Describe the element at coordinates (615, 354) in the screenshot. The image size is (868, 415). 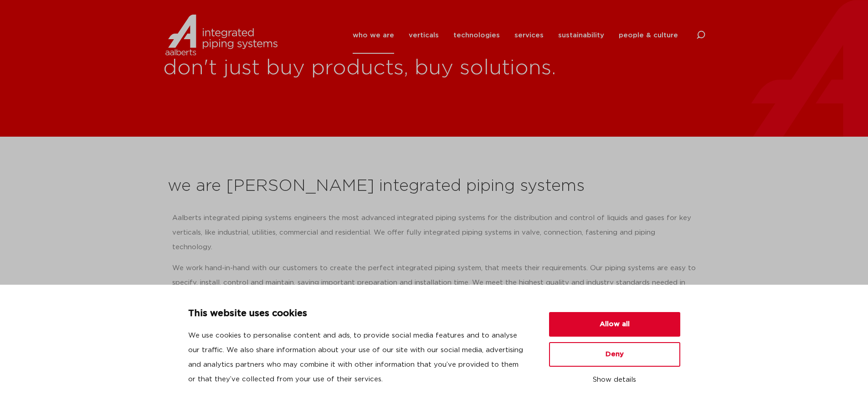
I see `button: Deny` at that location.